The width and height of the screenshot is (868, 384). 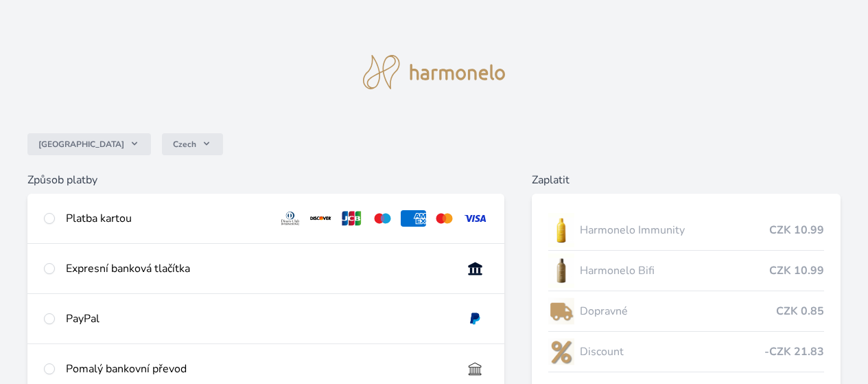 What do you see at coordinates (475, 368) in the screenshot?
I see `img: bankTransfer_IBAN.svg` at bounding box center [475, 368].